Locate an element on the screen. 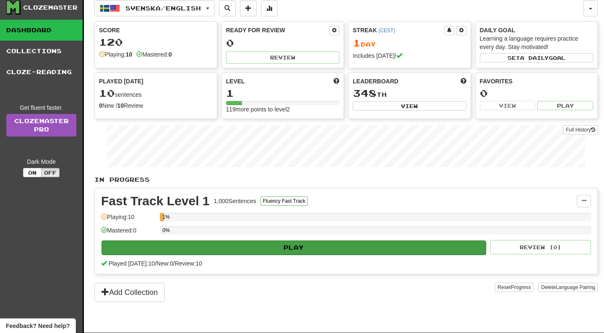 This screenshot has height=333, width=604. span: 10 is located at coordinates (107, 93).